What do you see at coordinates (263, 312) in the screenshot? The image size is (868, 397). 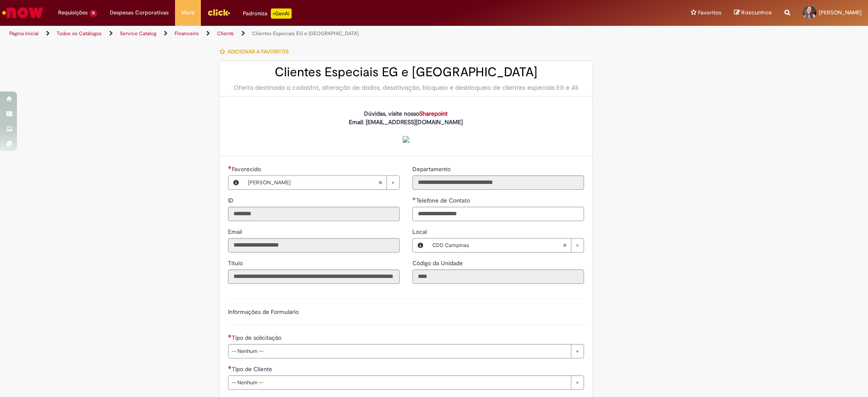 I see `label: Informações de Formulário` at bounding box center [263, 312].